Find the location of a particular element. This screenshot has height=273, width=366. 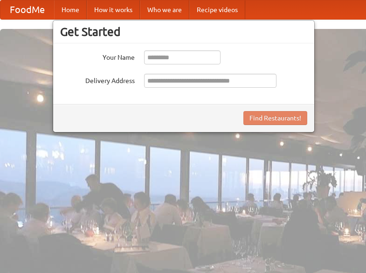

button: Find Restaurants! is located at coordinates (275, 118).